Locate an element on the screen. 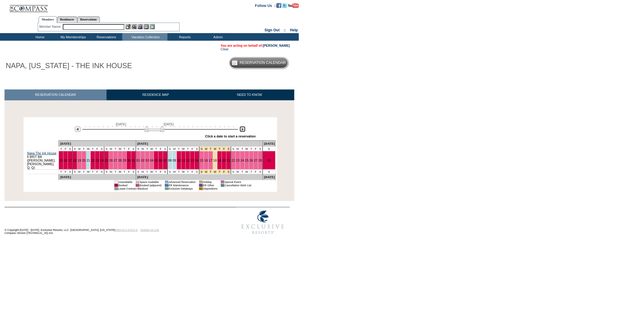 The height and width of the screenshot is (318, 644). a: 24 is located at coordinates (242, 160).